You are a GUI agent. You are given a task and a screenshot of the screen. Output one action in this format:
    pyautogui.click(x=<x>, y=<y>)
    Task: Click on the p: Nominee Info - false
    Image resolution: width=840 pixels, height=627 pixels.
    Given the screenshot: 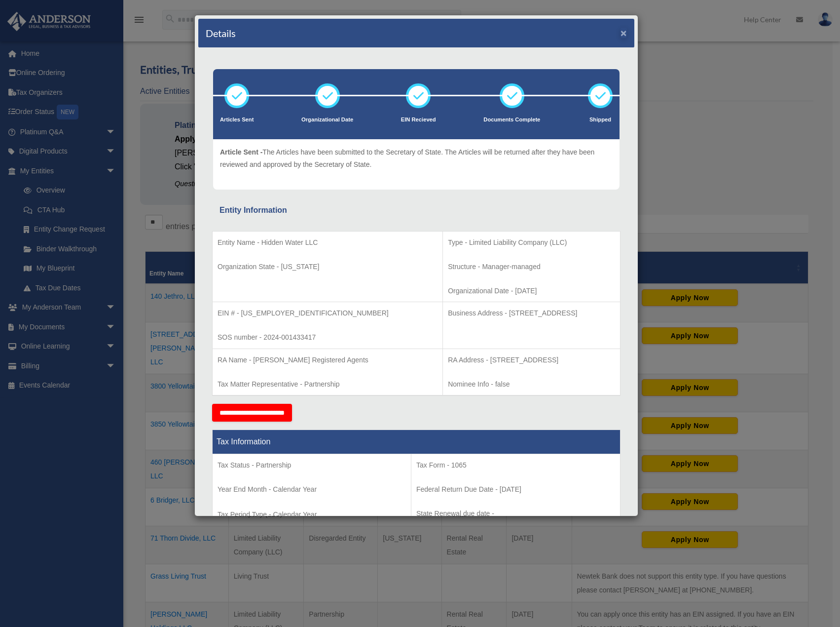 What is the action you would take?
    pyautogui.click(x=532, y=384)
    